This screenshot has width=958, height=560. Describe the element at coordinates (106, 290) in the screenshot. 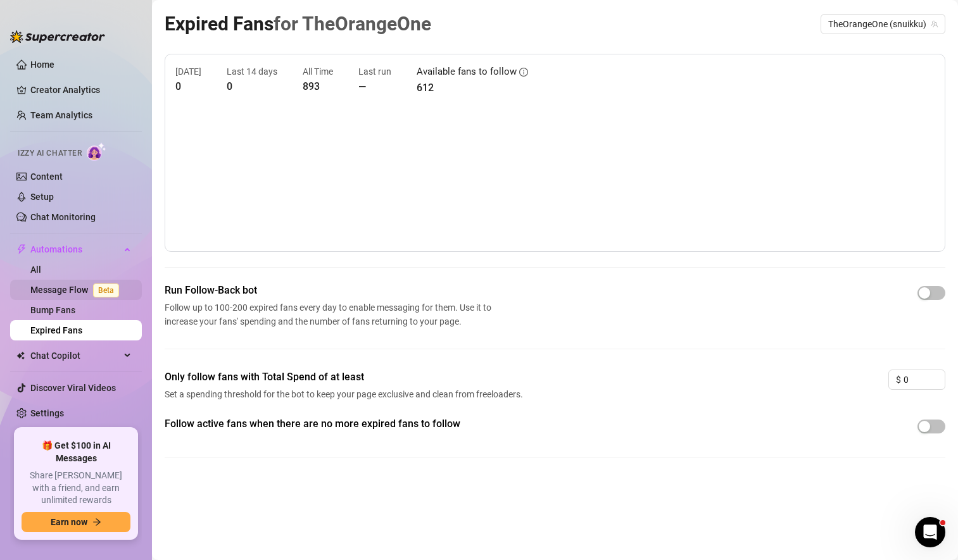

I see `span: Beta` at that location.